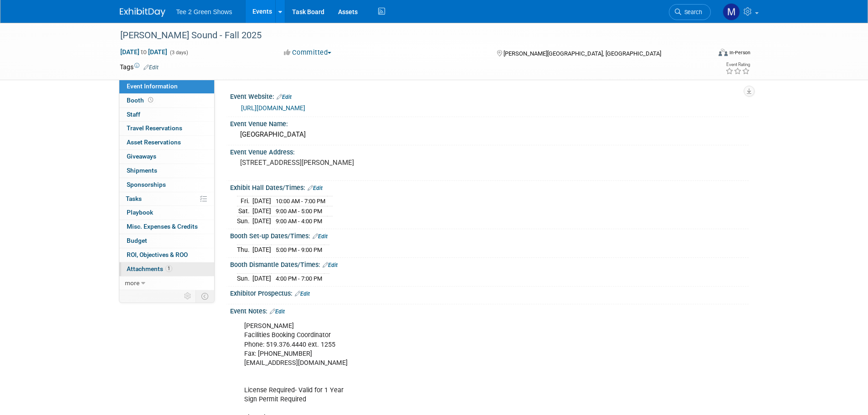 The height and width of the screenshot is (415, 868). What do you see at coordinates (245, 202) in the screenshot?
I see `td: Fri.` at bounding box center [245, 202].